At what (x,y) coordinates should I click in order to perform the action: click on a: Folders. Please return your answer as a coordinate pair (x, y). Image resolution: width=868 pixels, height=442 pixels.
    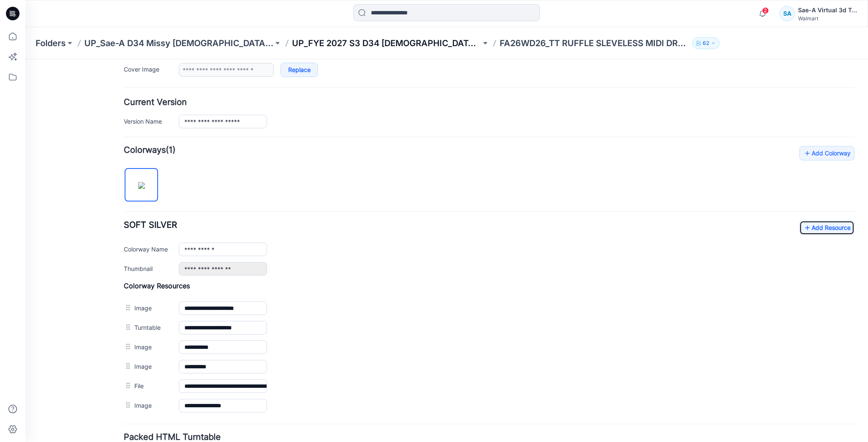
    Looking at the image, I should click on (50, 43).